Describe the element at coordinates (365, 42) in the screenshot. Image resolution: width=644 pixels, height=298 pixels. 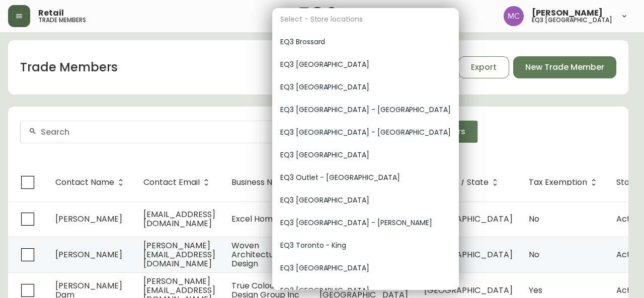
I see `span: EQ3 Brossard` at that location.